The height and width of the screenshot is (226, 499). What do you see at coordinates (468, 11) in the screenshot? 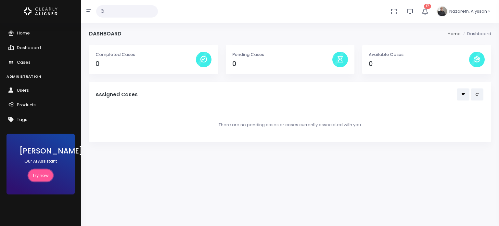
I see `span: Nazareth, Alysson` at bounding box center [468, 11].